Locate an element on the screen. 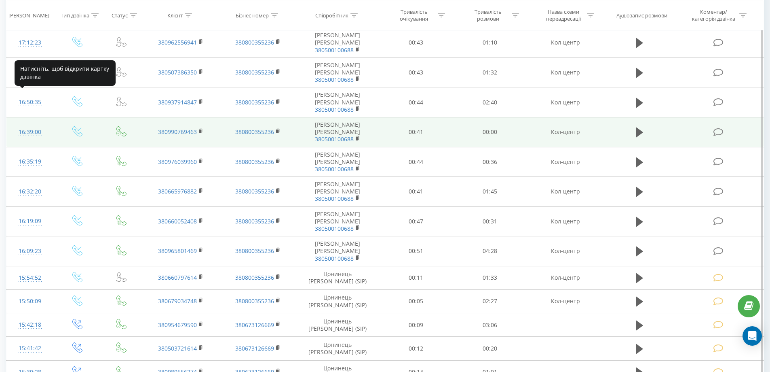 The image size is (770, 372). div: Коментар/категорія дзвінка is located at coordinates (714, 15).